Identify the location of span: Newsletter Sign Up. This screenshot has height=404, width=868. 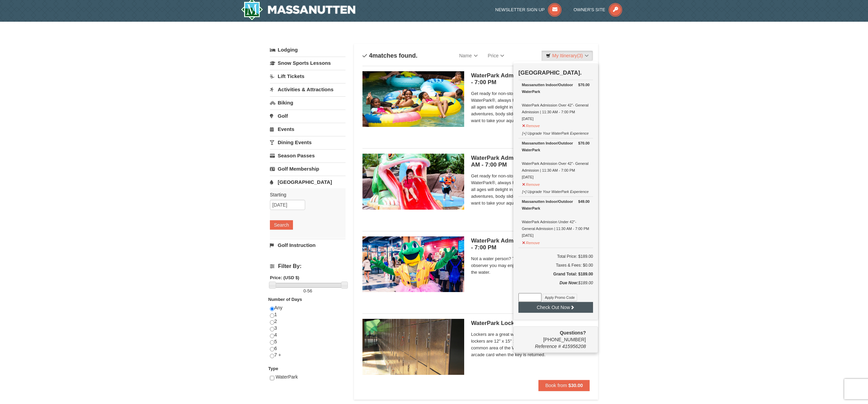
(520, 10).